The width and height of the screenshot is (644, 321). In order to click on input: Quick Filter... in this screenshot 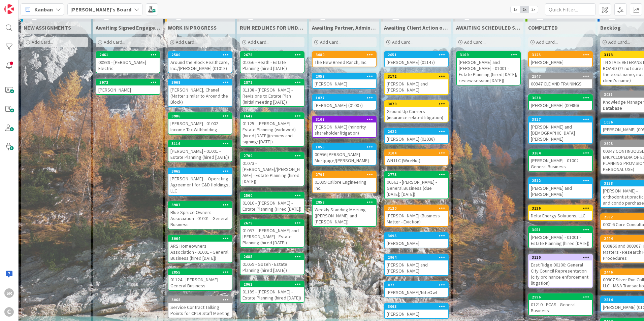, I will do `click(570, 9)`.